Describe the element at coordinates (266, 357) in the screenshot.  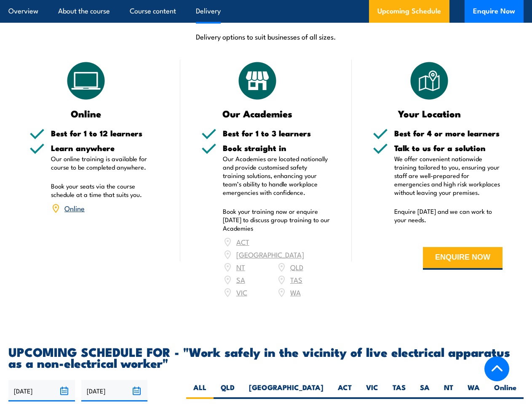
I see `h2: UPCOMING SCHEDULE FOR - "Work safely in the vicinity of live electrical apparatus as a non-electr...` at that location.